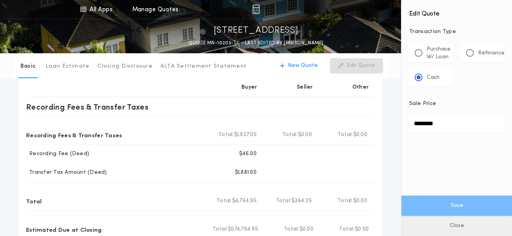 Image resolution: width=512 pixels, height=236 pixels. I want to click on button: Close, so click(456, 226).